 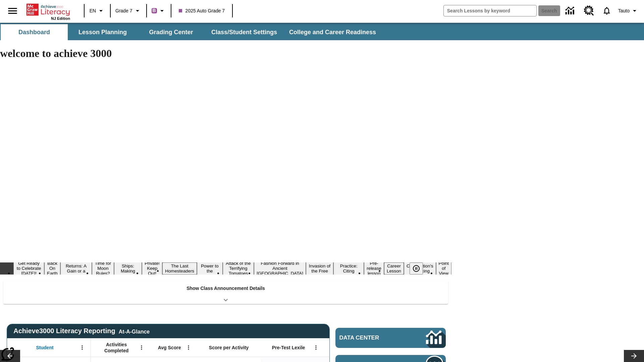 What do you see at coordinates (35, 32) in the screenshot?
I see `button: Dashboard` at bounding box center [35, 32].